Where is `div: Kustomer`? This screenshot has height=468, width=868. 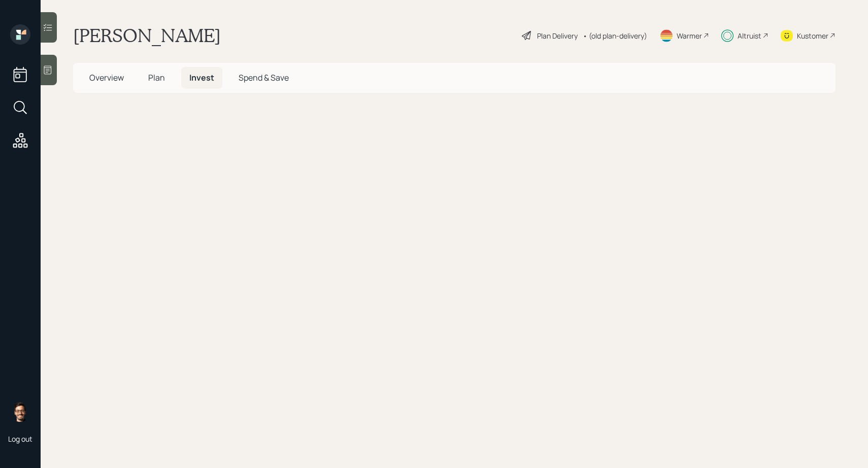 div: Kustomer is located at coordinates (813, 35).